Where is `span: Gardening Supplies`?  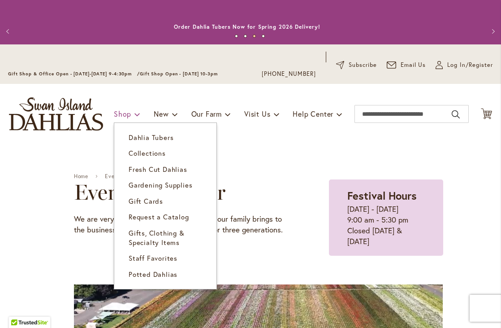
span: Gardening Supplies is located at coordinates (161, 185).